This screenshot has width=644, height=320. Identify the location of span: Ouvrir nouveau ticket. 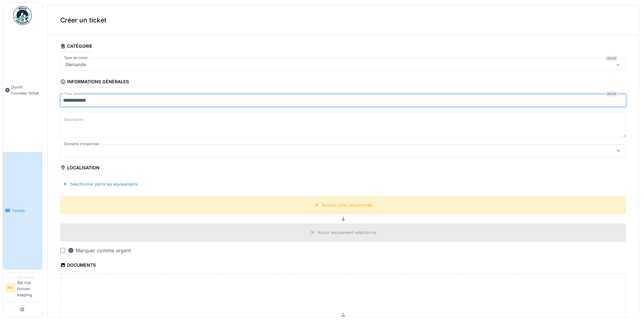
(25, 90).